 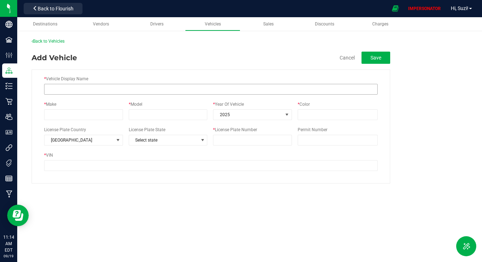 I want to click on label: License Plate State, so click(x=147, y=130).